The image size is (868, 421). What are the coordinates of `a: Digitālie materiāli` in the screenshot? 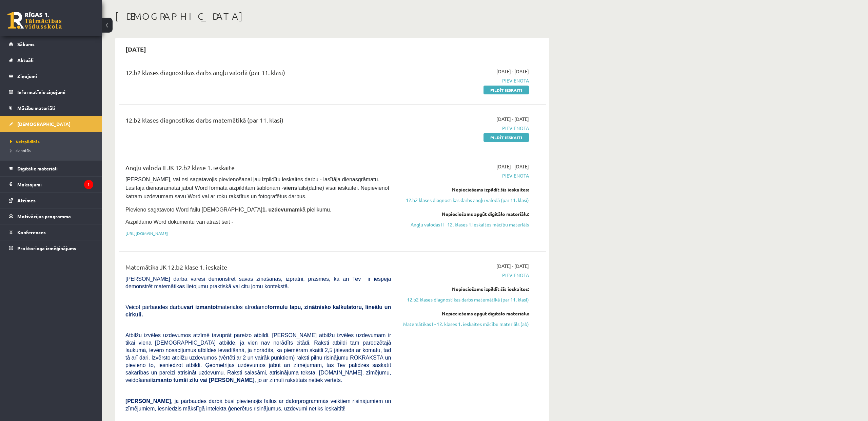 It's located at (51, 168).